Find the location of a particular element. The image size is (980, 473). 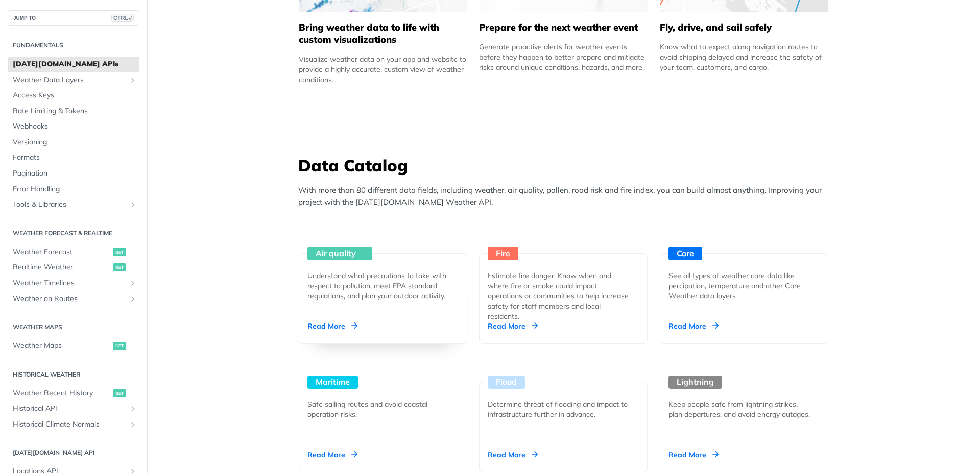

span: Error Handling is located at coordinates (74, 189).